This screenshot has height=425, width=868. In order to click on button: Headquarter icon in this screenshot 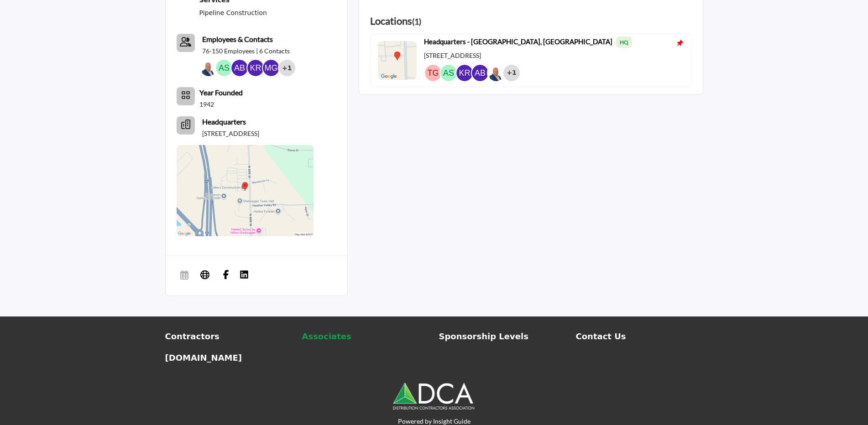, I will do `click(185, 126)`.